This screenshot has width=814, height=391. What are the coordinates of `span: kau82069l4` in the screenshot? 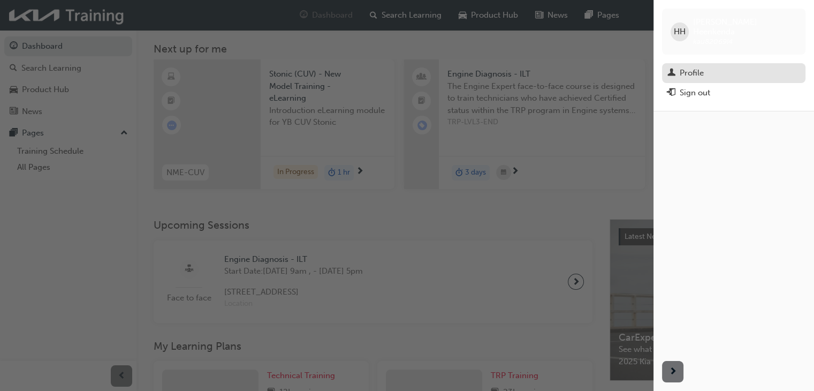 It's located at (713, 41).